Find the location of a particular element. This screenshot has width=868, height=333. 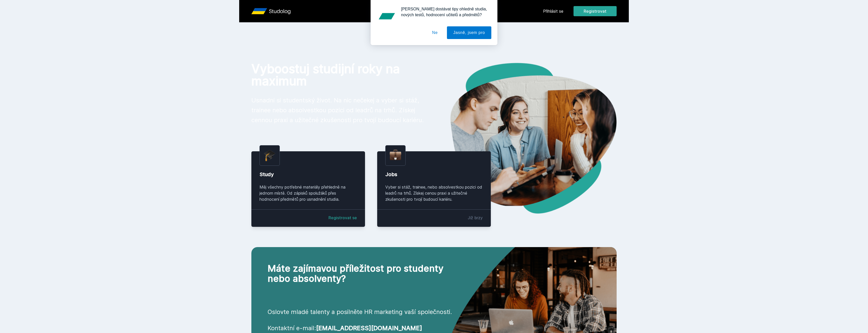

p: Oslovte mladé talenty a posilněte HR marketing vaší společnosti. is located at coordinates (365, 312).